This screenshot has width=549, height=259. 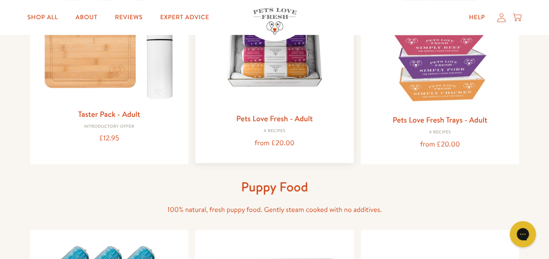 What do you see at coordinates (275, 21) in the screenshot?
I see `img: Pets Love Fresh` at bounding box center [275, 21].